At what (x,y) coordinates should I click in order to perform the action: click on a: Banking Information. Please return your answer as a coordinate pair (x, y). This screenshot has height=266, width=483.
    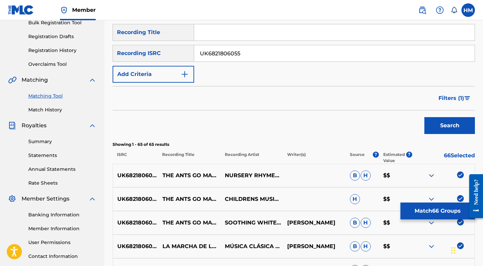
    Looking at the image, I should click on (62, 215).